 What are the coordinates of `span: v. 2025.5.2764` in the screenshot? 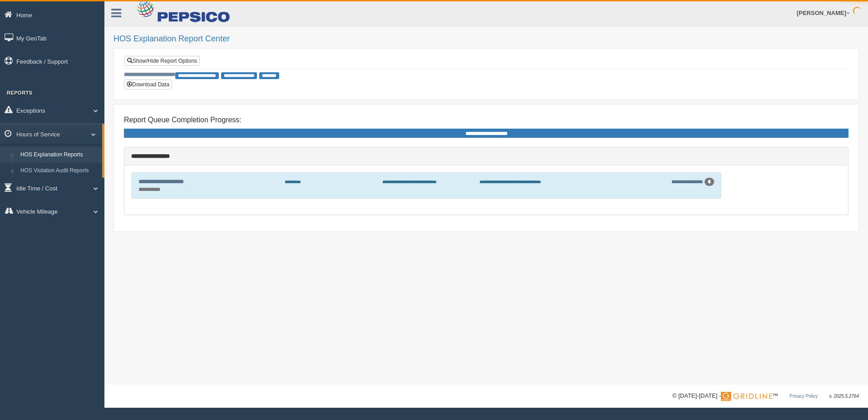 It's located at (844, 396).